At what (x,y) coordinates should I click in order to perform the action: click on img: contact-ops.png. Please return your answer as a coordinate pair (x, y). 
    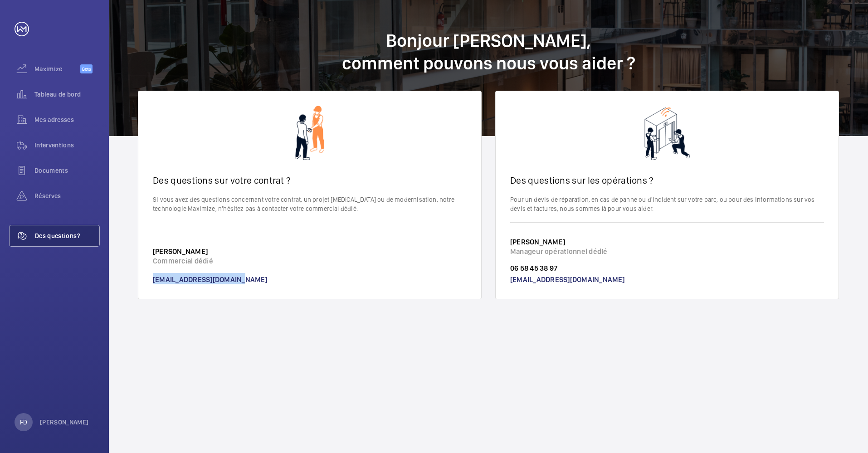
    Looking at the image, I should click on (668, 133).